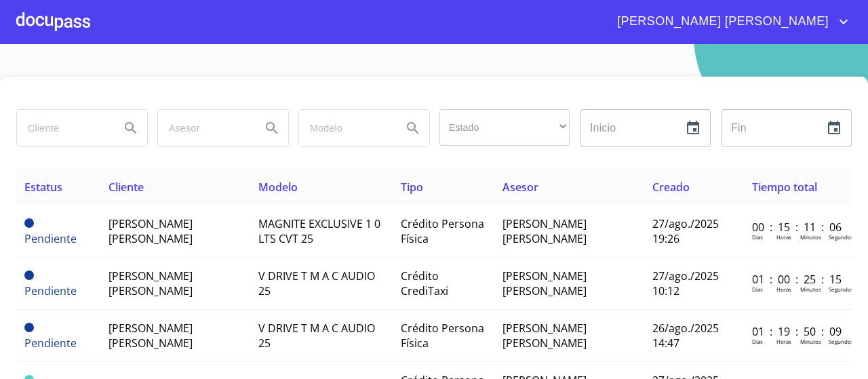  I want to click on p: 00 : 15 : 11 : 06, so click(798, 228).